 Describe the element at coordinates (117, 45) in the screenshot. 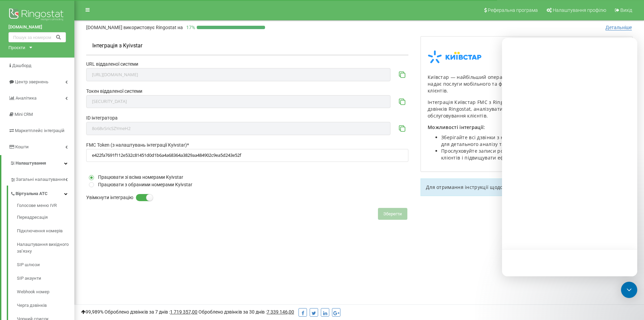

I see `h1: Інтеграція з Kyivstar` at that location.